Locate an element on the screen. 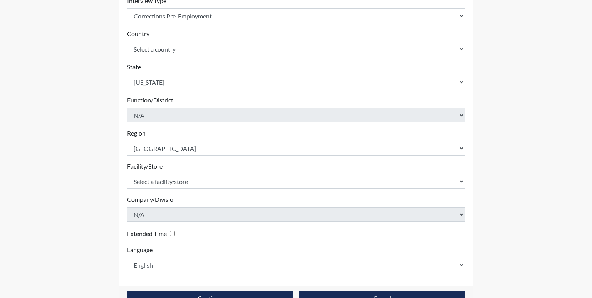  label: Function/District is located at coordinates (150, 100).